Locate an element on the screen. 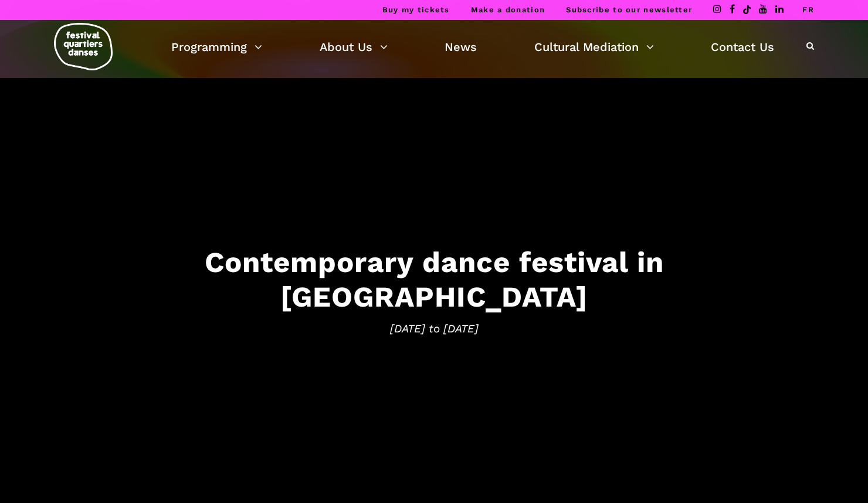 This screenshot has width=868, height=503. img: logo-fqd-med is located at coordinates (84, 46).